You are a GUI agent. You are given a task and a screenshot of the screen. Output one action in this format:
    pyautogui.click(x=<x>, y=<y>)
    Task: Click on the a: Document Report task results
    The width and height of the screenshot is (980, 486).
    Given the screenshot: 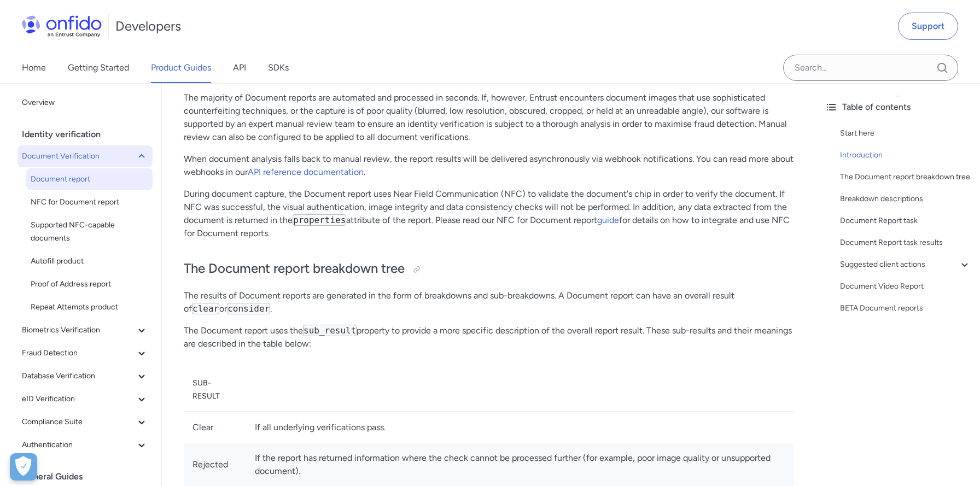 What is the action you would take?
    pyautogui.click(x=906, y=243)
    